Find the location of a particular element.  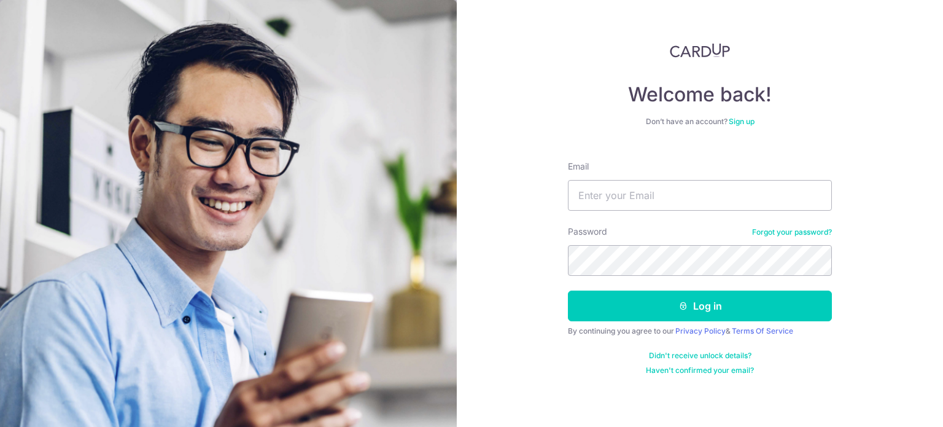

a: Forgot your password? is located at coordinates (792, 232).